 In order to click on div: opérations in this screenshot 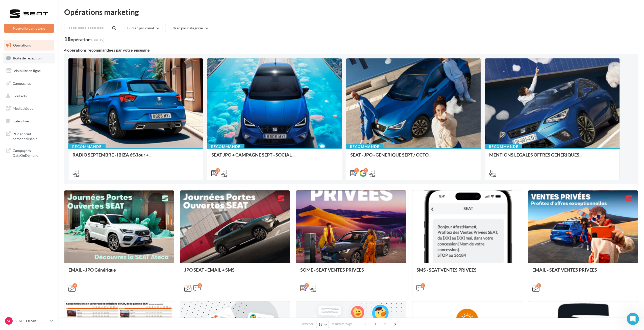, I will do `click(88, 40)`.